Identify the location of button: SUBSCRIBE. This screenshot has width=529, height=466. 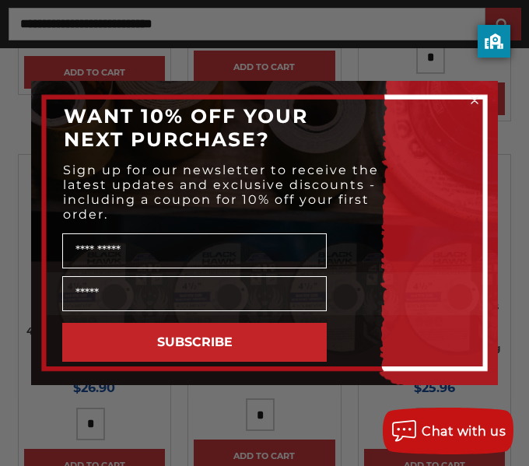
(195, 343).